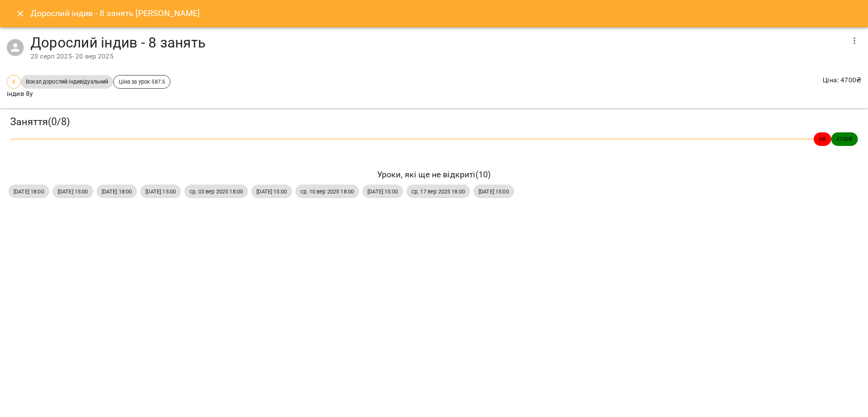 The height and width of the screenshot is (417, 868). I want to click on h6: Уроки, які ще не відкриті ( 10 ), so click(434, 174).